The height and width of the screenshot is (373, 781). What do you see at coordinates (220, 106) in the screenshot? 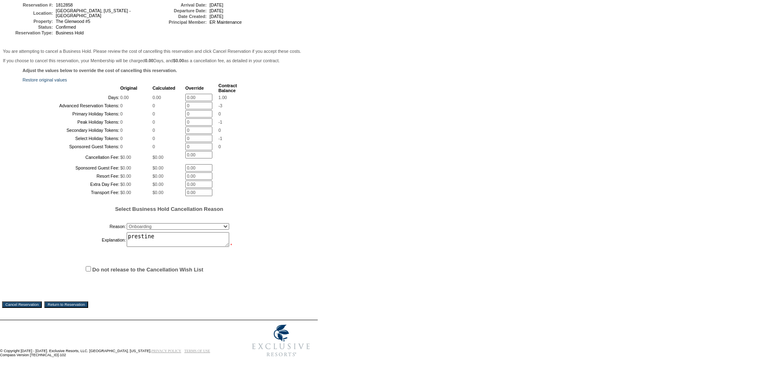
I see `span: -3` at bounding box center [220, 106].